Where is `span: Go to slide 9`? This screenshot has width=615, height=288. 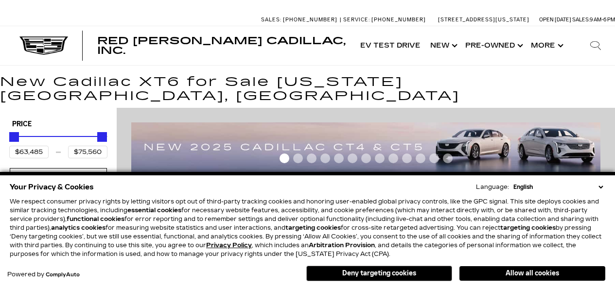 span: Go to slide 9 is located at coordinates (393, 158).